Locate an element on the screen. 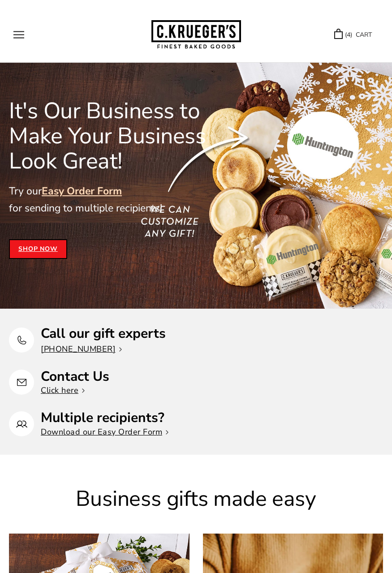 Image resolution: width=392 pixels, height=573 pixels. button: Open navigation is located at coordinates (19, 35).